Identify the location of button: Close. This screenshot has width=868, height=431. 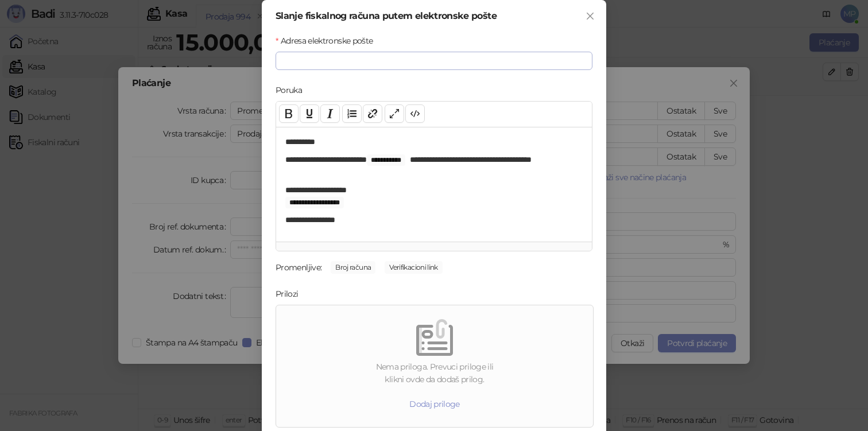
(590, 16).